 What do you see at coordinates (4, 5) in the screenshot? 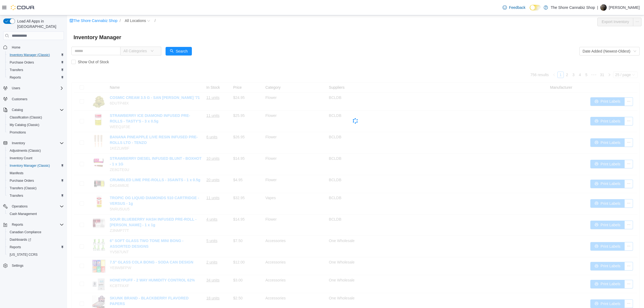
I see `i: icon: shop` at bounding box center [4, 5].